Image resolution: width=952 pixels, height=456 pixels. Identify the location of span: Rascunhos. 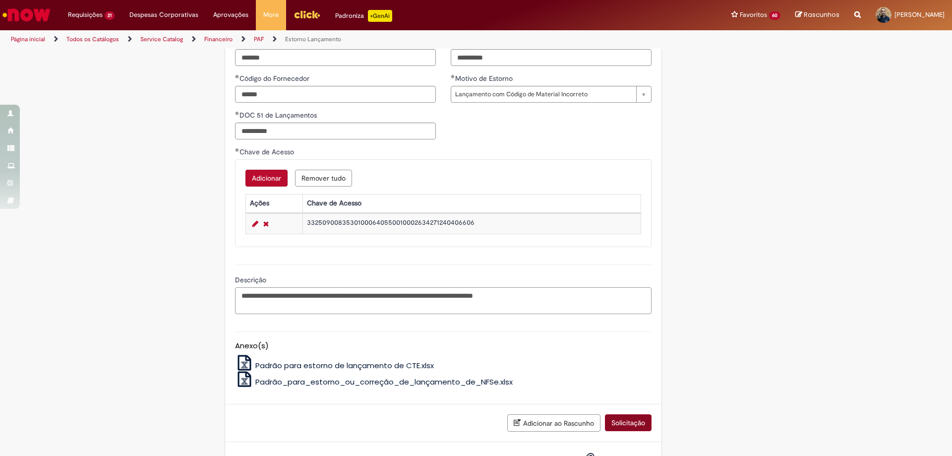
(822, 14).